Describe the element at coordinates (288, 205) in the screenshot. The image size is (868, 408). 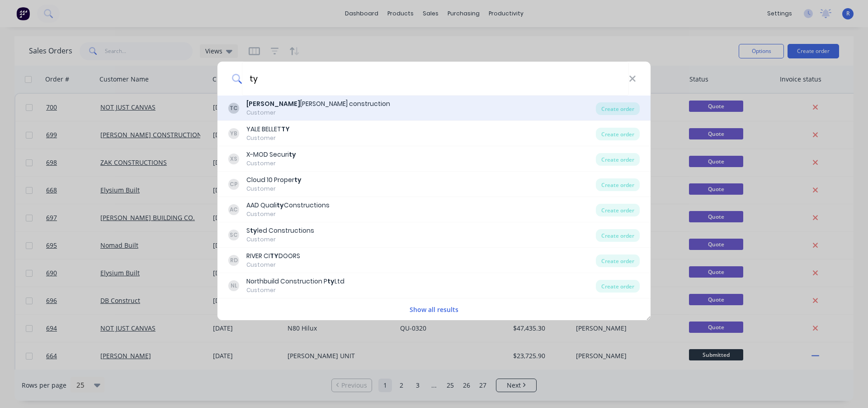
I see `div: AAD Quali Constructions` at that location.